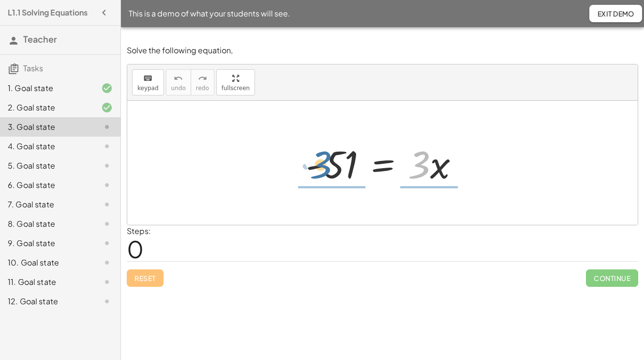  What do you see at coordinates (202, 83) in the screenshot?
I see `button: redoredo` at bounding box center [202, 83].